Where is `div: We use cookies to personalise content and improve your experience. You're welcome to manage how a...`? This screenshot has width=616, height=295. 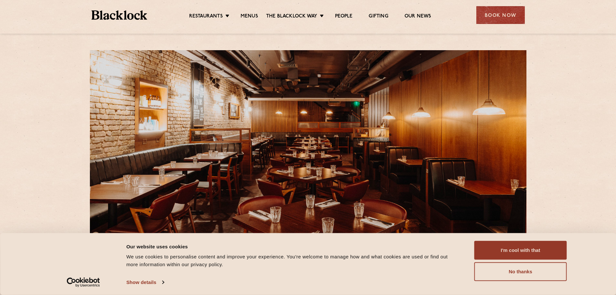
div: We use cookies to personalise content and improve your experience. You're welcome to manage how a... is located at coordinates (293, 260).